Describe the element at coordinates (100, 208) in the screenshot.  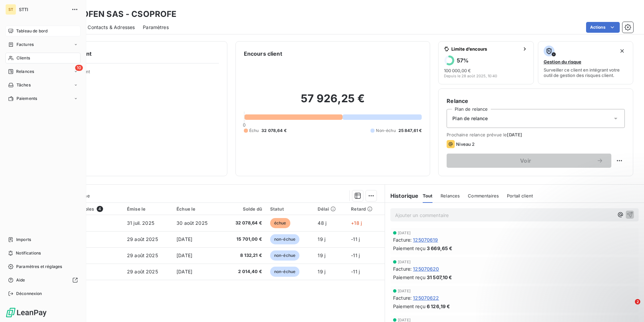
I see `span: 4` at that location.